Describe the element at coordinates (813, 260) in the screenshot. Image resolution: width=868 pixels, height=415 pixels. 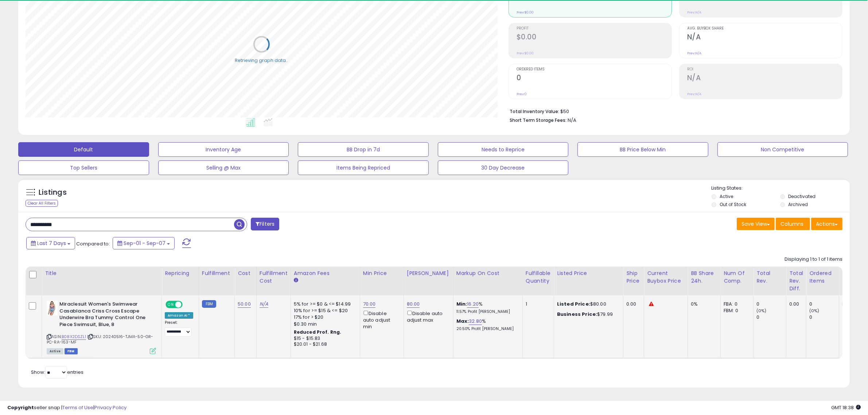
I see `div: Displaying 1 to 1 of 1 items` at that location.